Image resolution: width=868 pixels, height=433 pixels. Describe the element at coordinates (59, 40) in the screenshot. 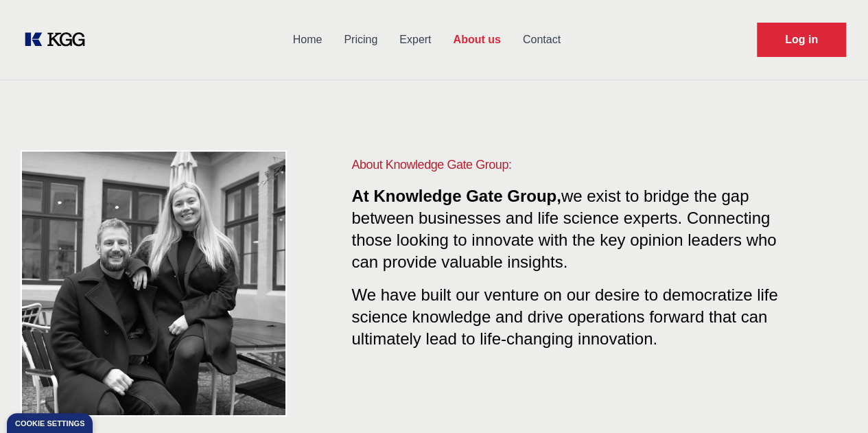

I see `a: KOL Knowledge Platform: Talk to Key External Experts (KEE)` at that location.